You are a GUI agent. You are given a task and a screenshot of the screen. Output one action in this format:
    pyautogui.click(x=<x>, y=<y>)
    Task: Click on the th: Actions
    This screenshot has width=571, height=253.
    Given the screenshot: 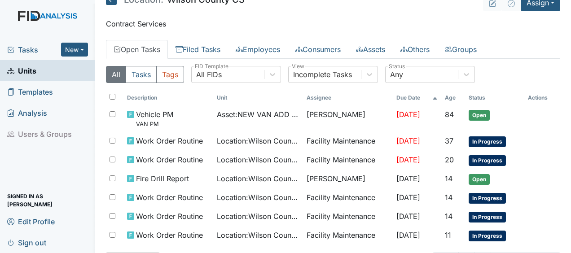 What is the action you would take?
    pyautogui.click(x=543, y=98)
    